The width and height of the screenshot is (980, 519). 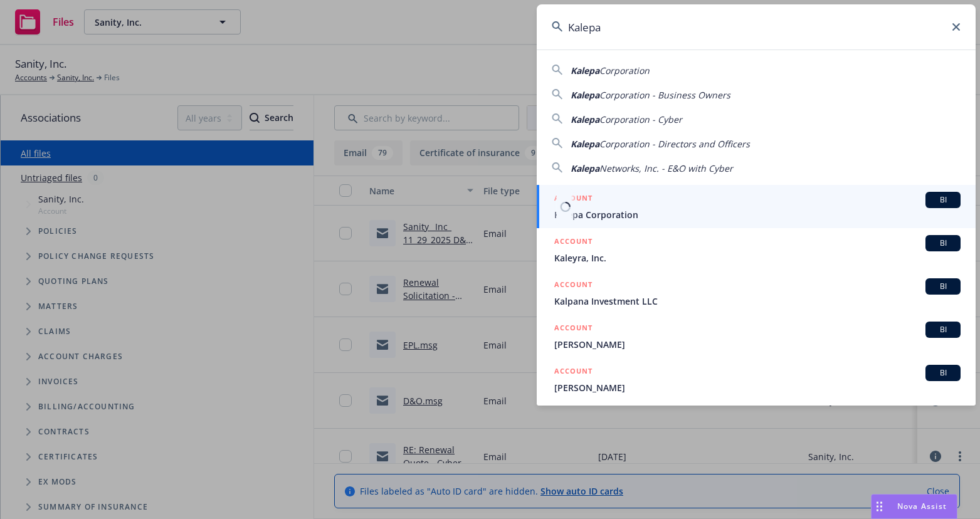 What do you see at coordinates (757, 214) in the screenshot?
I see `span: Kalepa Corporation` at bounding box center [757, 214].